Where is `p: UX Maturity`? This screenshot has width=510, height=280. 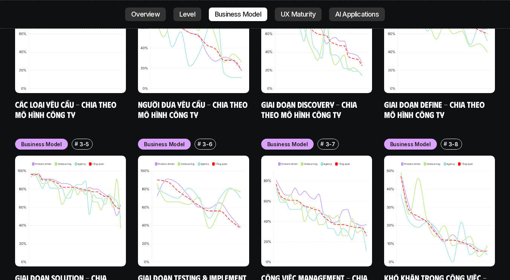
p: UX Maturity is located at coordinates (298, 14).